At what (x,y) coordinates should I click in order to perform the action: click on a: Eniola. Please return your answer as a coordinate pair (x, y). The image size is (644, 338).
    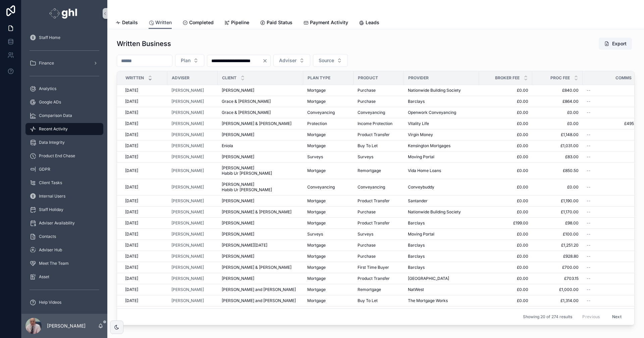
    Looking at the image, I should click on (260, 146).